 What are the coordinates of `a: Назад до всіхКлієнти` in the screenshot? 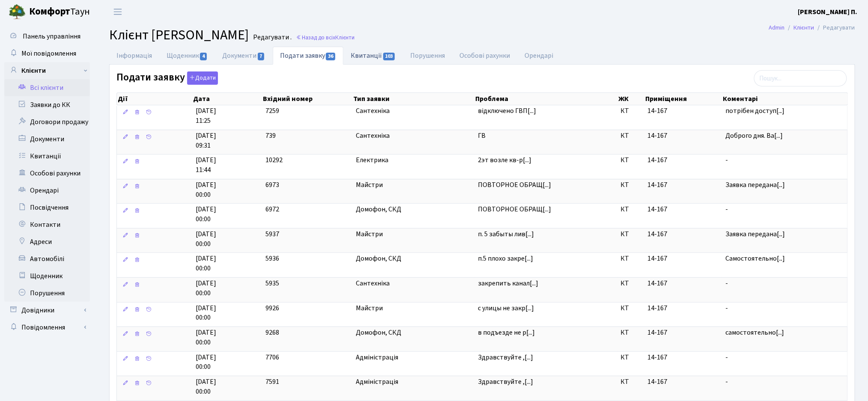 It's located at (325, 37).